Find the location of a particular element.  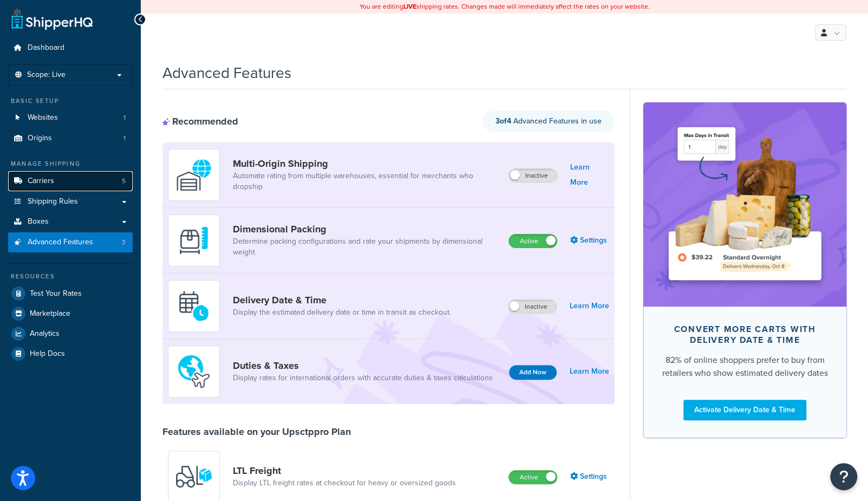

a: Advanced Features3 is located at coordinates (70, 243).